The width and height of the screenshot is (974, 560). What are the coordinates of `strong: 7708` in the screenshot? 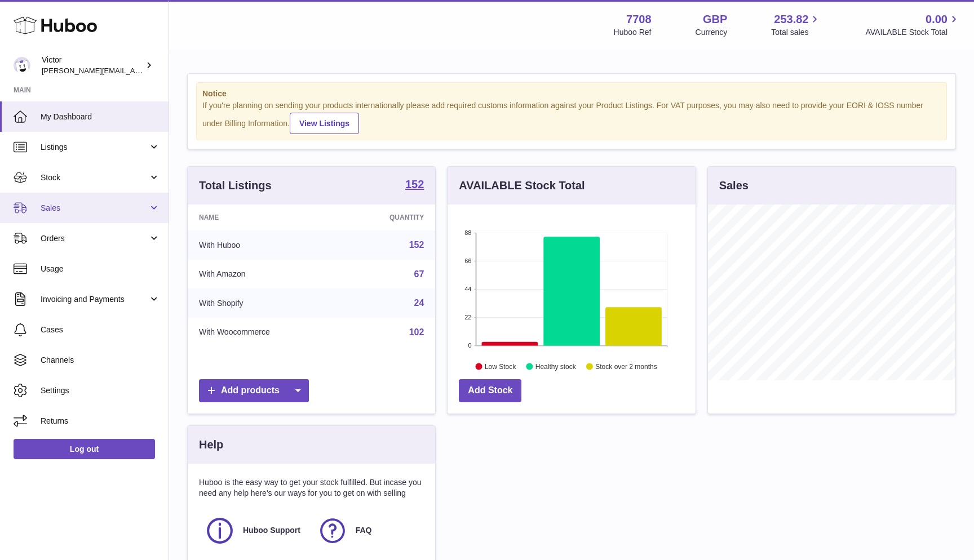 It's located at (638, 19).